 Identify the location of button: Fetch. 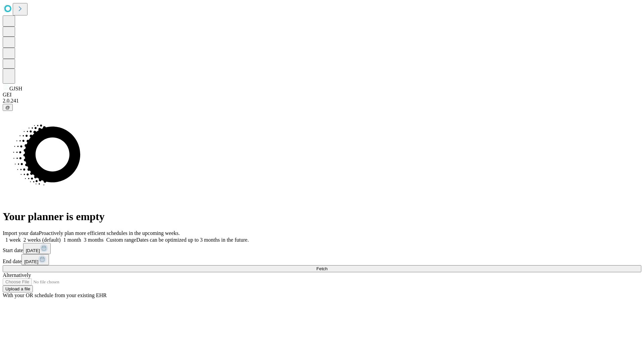
(322, 269).